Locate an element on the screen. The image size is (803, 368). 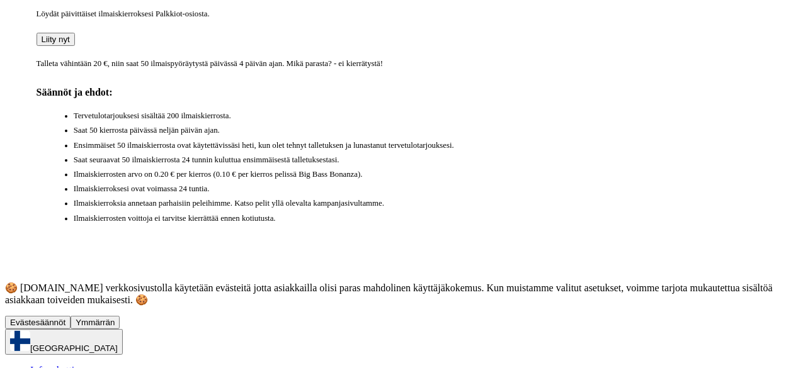
img: Finland flag is located at coordinates (20, 341).